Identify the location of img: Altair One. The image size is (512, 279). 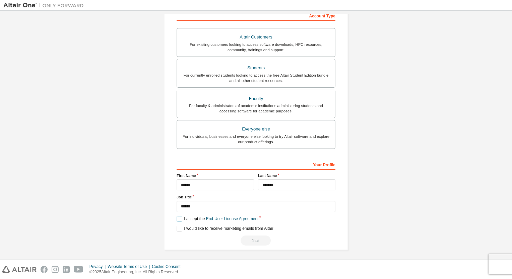
(45, 5).